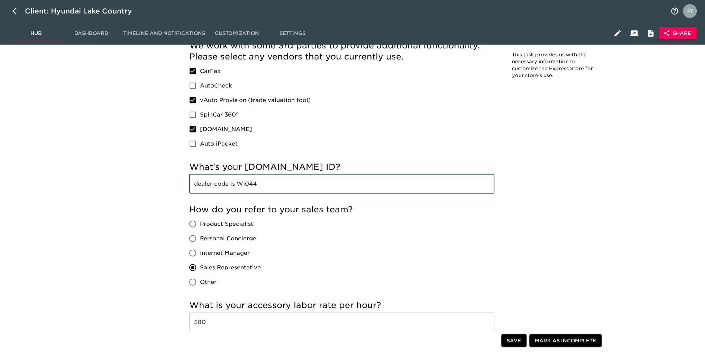 The image size is (705, 352). Describe the element at coordinates (210, 71) in the screenshot. I see `span: CarFax` at that location.